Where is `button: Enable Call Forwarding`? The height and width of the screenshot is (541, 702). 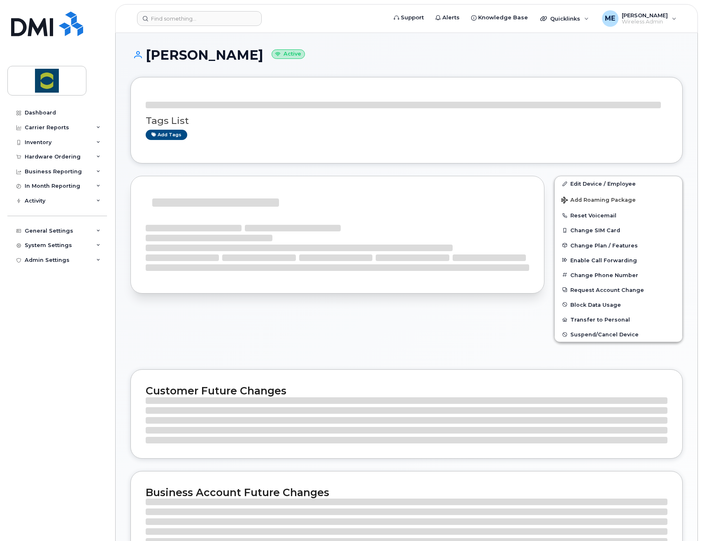
button: Enable Call Forwarding is located at coordinates (618, 260).